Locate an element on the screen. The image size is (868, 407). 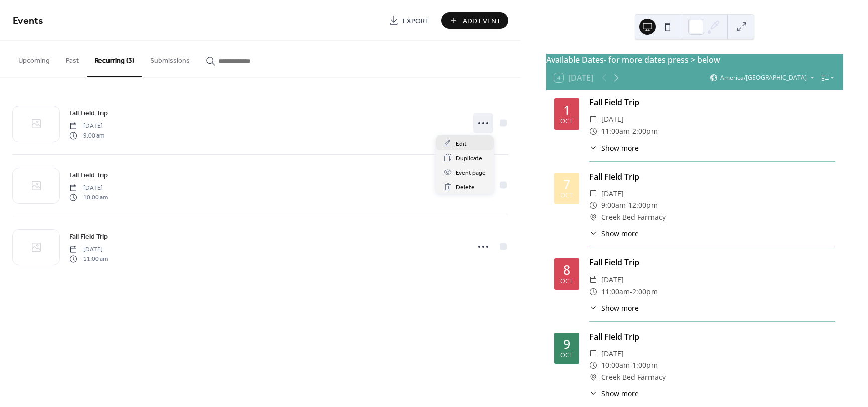
span: 10:00am is located at coordinates (615, 365).